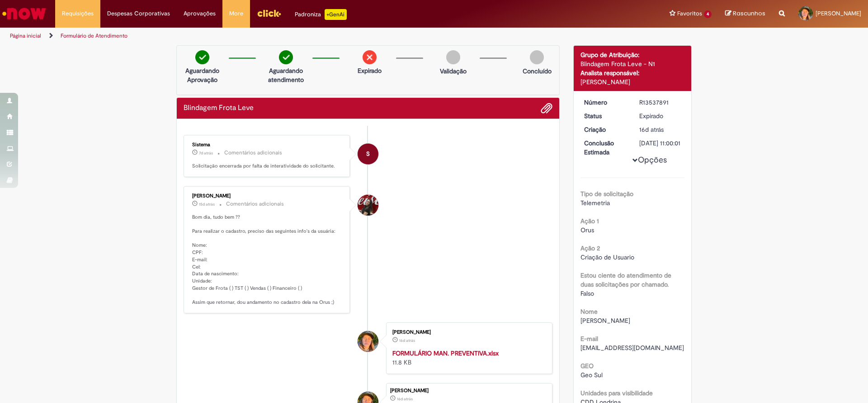  Describe the element at coordinates (605, 116) in the screenshot. I see `dt: Status` at that location.